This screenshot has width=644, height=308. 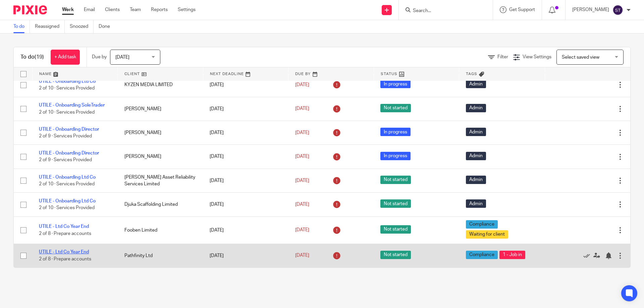 I want to click on input: Search, so click(x=442, y=11).